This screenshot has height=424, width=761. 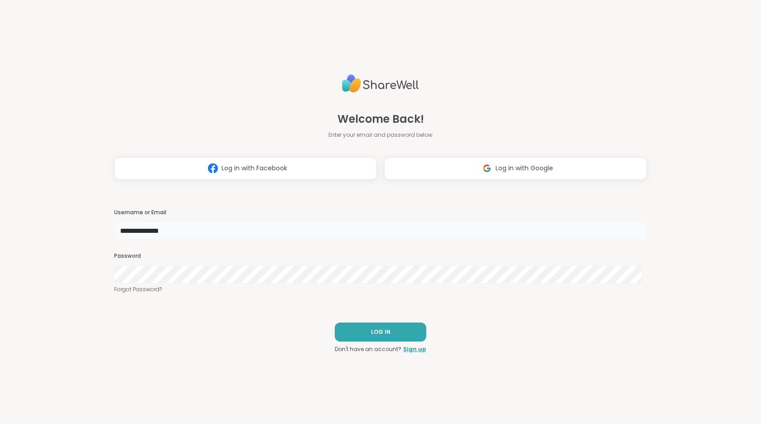 What do you see at coordinates (381, 332) in the screenshot?
I see `span: LOG IN` at bounding box center [381, 332].